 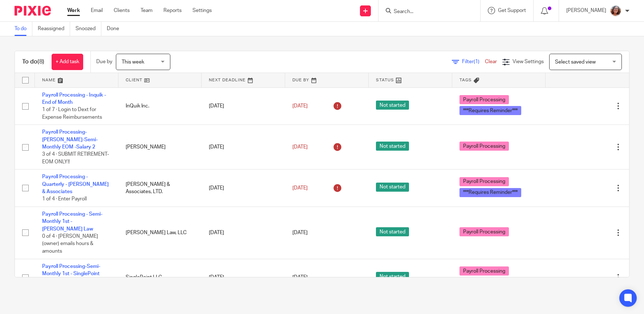 I want to click on a: Reassigned, so click(x=54, y=29).